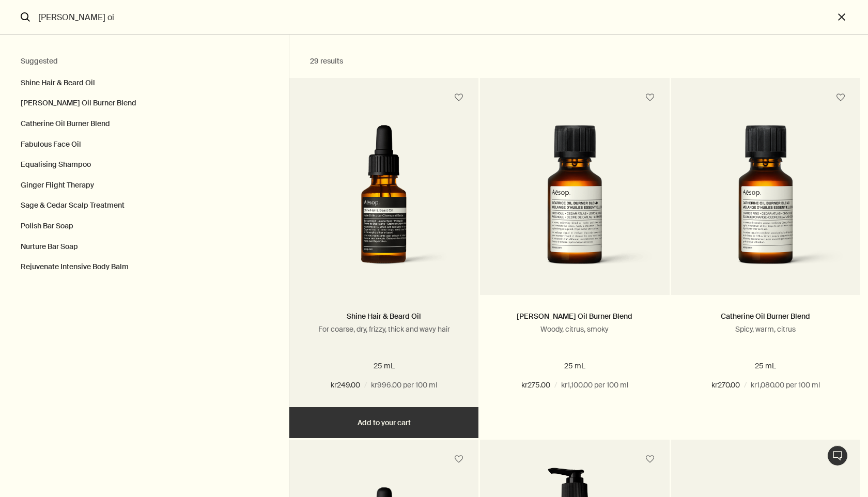 This screenshot has width=868, height=497. I want to click on span: kr996.00 per 100 ml, so click(404, 386).